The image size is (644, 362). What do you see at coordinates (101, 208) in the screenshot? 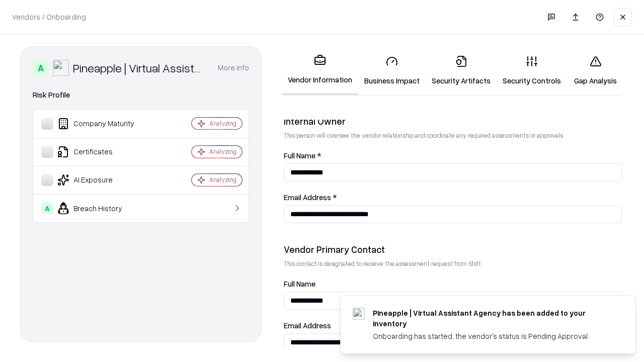
I see `div: Breach History` at bounding box center [101, 208].